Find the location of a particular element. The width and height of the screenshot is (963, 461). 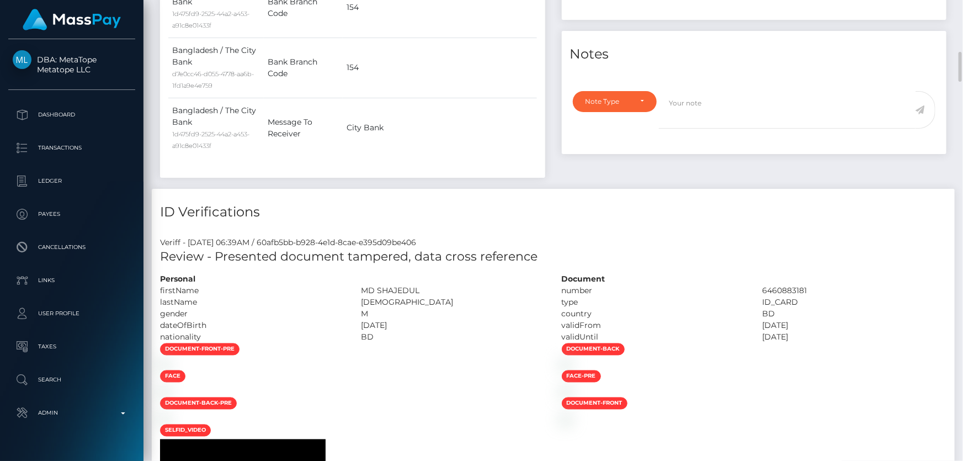

td: Bank Branch Code is located at coordinates (304, 67).